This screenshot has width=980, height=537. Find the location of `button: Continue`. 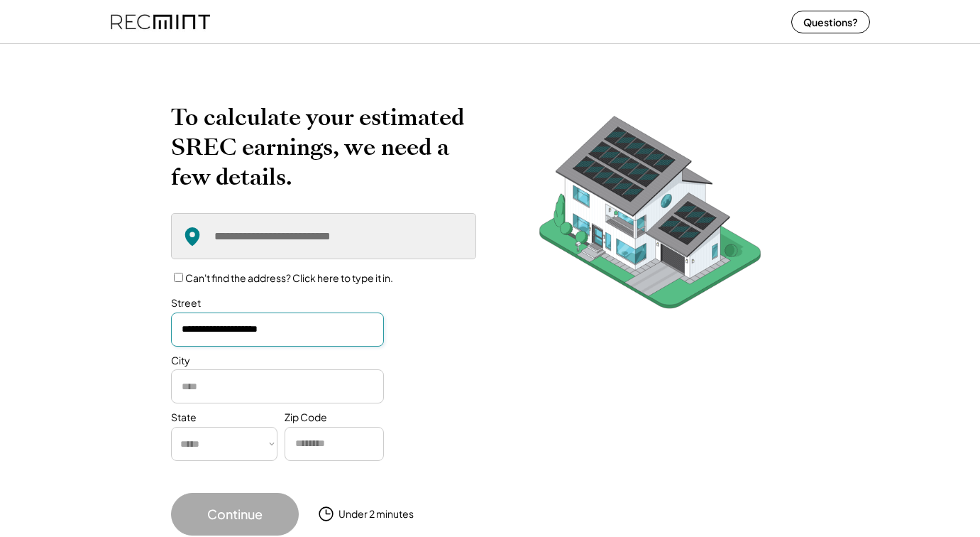

button: Continue is located at coordinates (235, 514).